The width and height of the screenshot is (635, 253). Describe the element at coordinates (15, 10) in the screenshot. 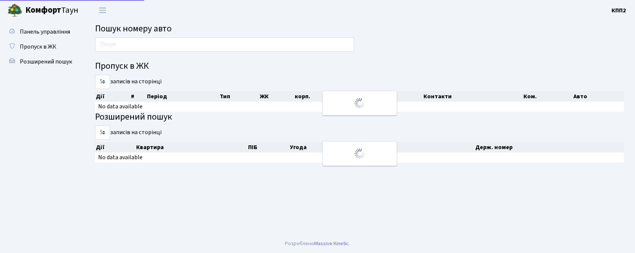

I see `img: logo.png` at that location.